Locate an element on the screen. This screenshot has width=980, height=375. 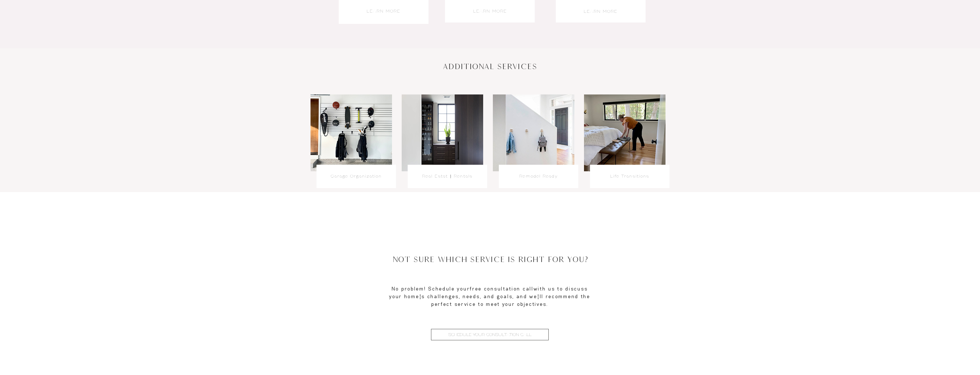
h2: Additional Services is located at coordinates (490, 67).